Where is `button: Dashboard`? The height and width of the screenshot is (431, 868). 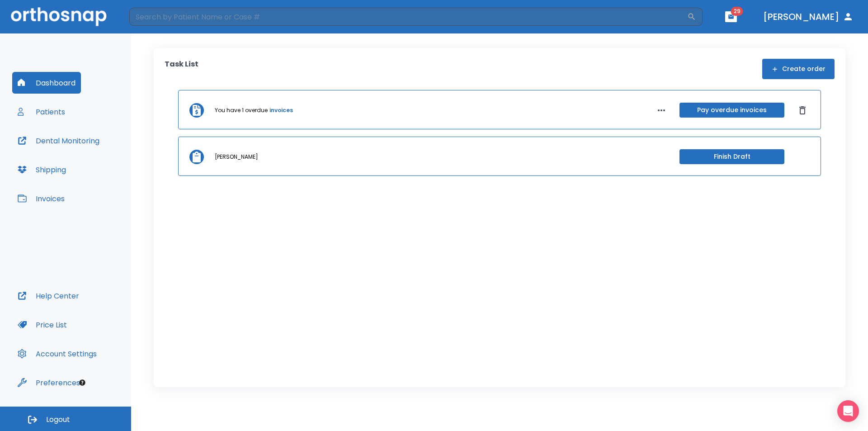
button: Dashboard is located at coordinates (47, 83).